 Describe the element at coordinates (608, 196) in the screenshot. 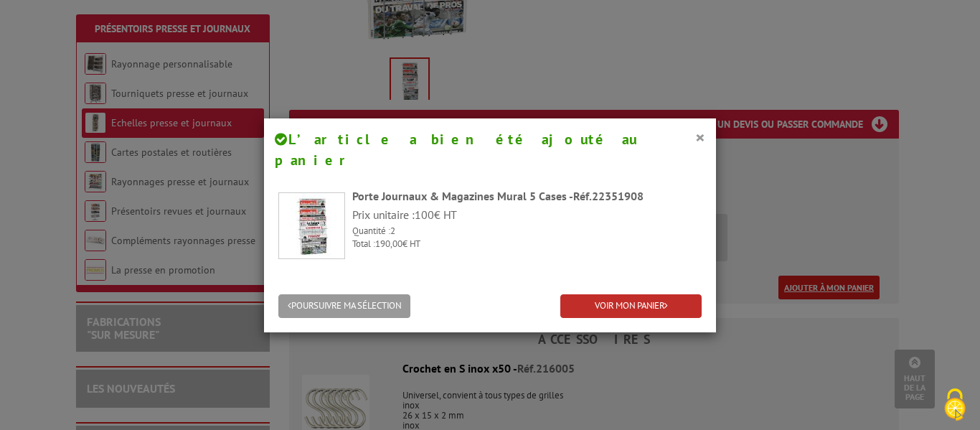

I see `span: Réf.22351908` at that location.